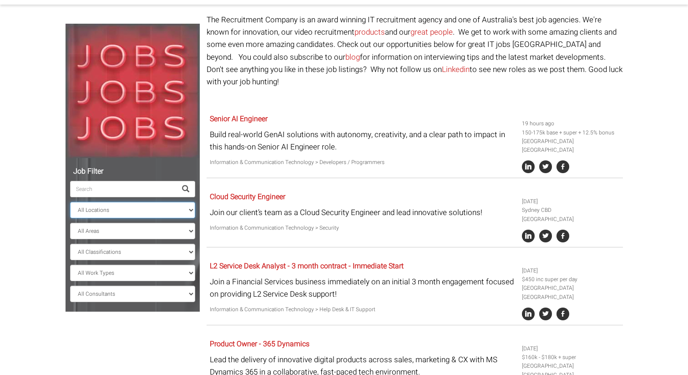  I want to click on a: Product Owner - 365 Dynamics, so click(260, 344).